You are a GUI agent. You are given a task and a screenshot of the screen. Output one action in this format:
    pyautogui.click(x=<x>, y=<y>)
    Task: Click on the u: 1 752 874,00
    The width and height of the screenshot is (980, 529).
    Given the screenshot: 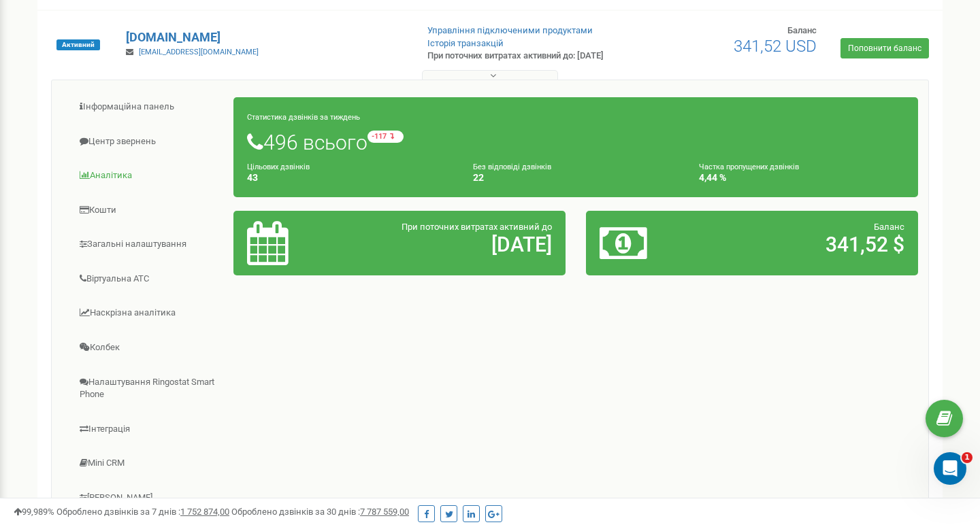 What is the action you would take?
    pyautogui.click(x=205, y=512)
    